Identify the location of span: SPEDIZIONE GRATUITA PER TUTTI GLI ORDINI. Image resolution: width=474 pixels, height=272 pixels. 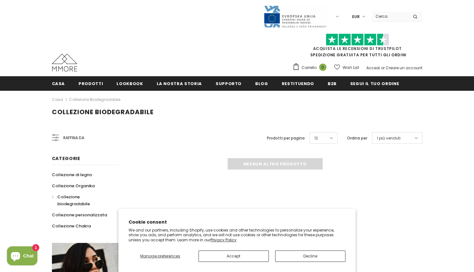
(357, 47).